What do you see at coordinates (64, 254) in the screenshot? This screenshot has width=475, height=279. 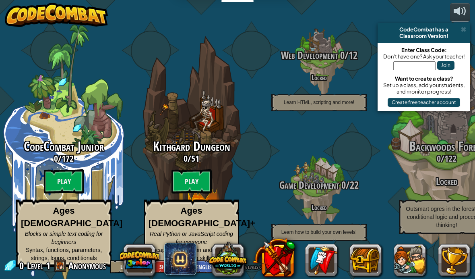 I see `span: Syntax, functions, parameters, strings, loops, conditionals` at bounding box center [64, 254].